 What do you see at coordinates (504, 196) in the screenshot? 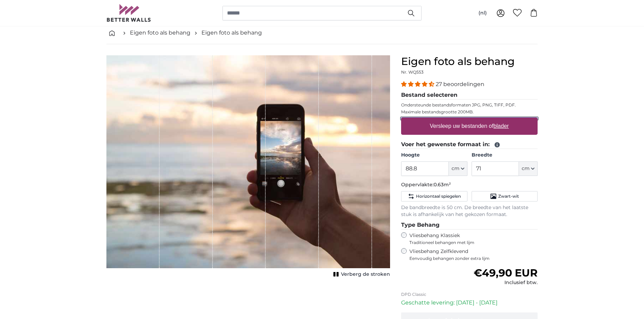
I see `button: Zwart-wit` at bounding box center [504, 196].